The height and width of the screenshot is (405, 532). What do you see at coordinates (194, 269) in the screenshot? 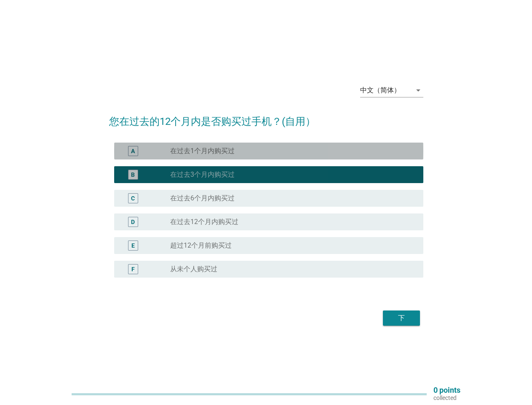
I see `label: 从未个人购买过` at bounding box center [194, 269].